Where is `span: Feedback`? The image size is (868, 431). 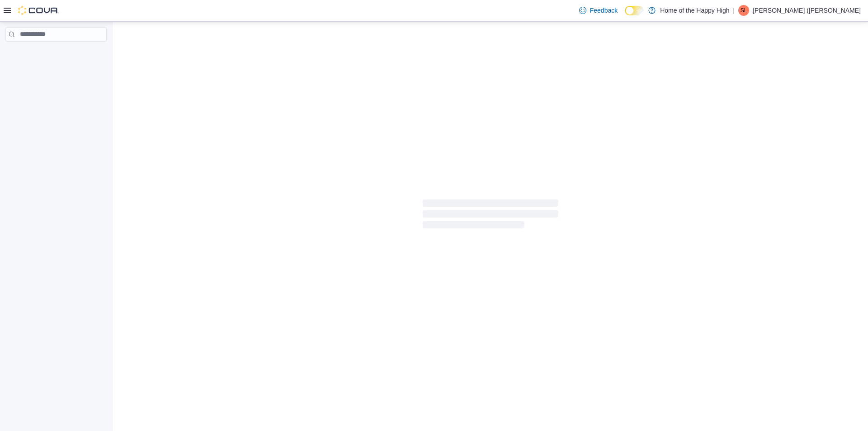 span: Feedback is located at coordinates (604, 11).